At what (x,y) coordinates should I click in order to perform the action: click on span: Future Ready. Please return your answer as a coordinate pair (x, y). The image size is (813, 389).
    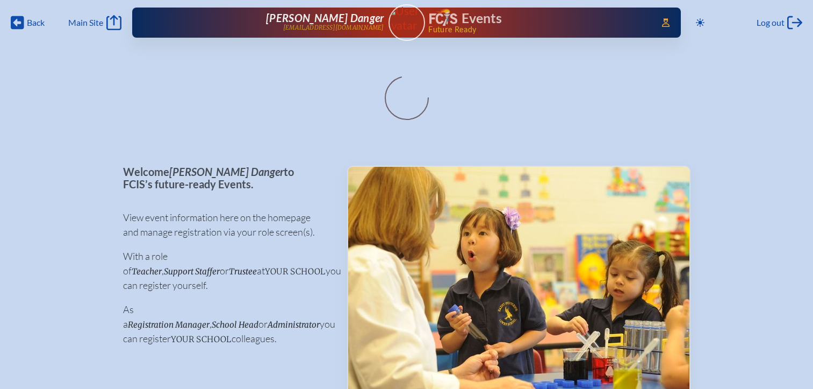
    Looking at the image, I should click on (537, 30).